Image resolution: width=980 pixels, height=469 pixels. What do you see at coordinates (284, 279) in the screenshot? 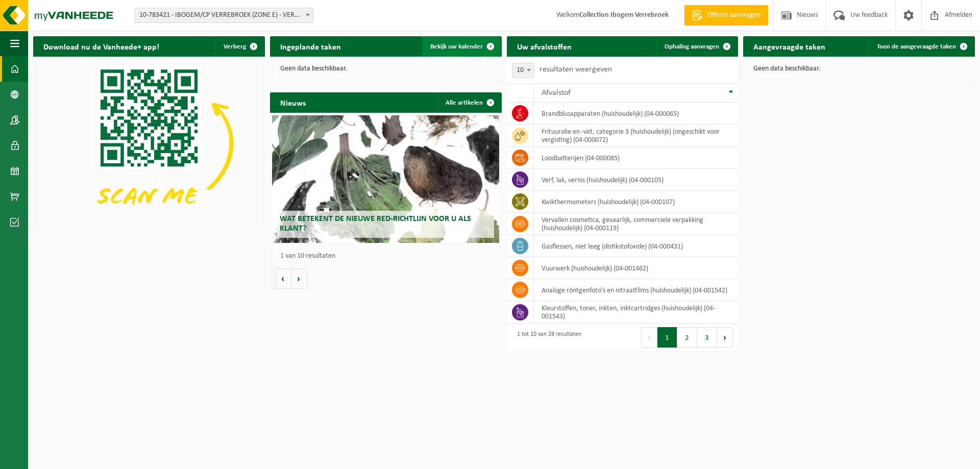
I see `button: Vorige` at bounding box center [284, 279].